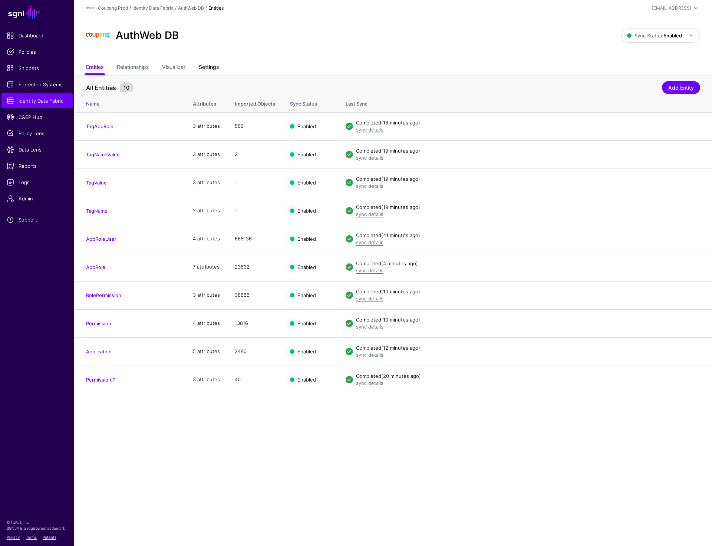 Image resolution: width=712 pixels, height=546 pixels. Describe the element at coordinates (147, 36) in the screenshot. I see `h2: AuthWeb DB` at that location.